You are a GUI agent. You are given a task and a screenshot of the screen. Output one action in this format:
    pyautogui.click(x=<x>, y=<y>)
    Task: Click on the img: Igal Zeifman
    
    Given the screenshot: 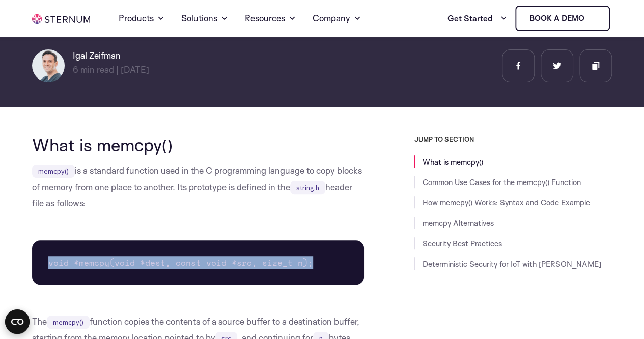 What is the action you would take?
    pyautogui.click(x=49, y=66)
    